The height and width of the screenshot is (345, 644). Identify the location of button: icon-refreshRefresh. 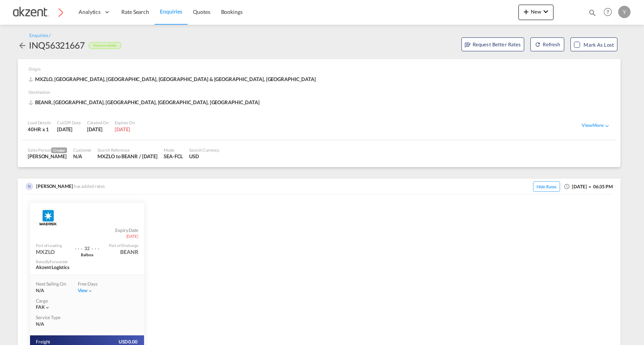
(548, 44).